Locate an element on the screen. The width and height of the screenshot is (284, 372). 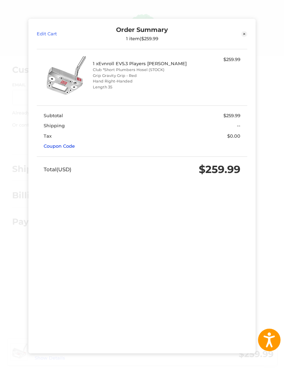
div: Order Summary is located at coordinates (142, 34).